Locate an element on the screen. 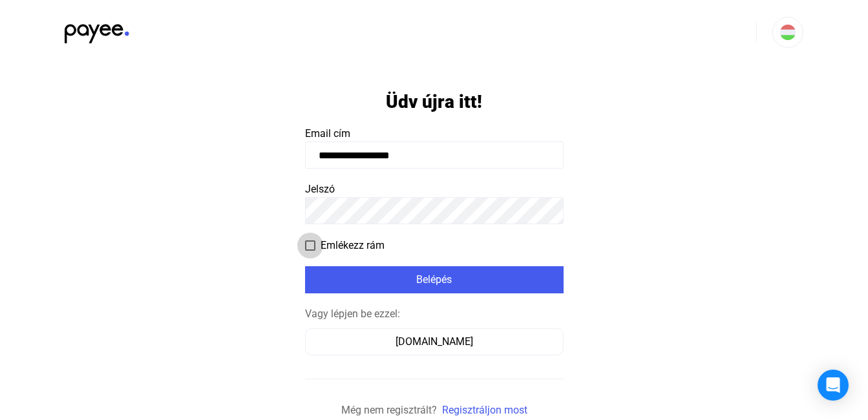 The height and width of the screenshot is (420, 868). img: HU is located at coordinates (788, 32).